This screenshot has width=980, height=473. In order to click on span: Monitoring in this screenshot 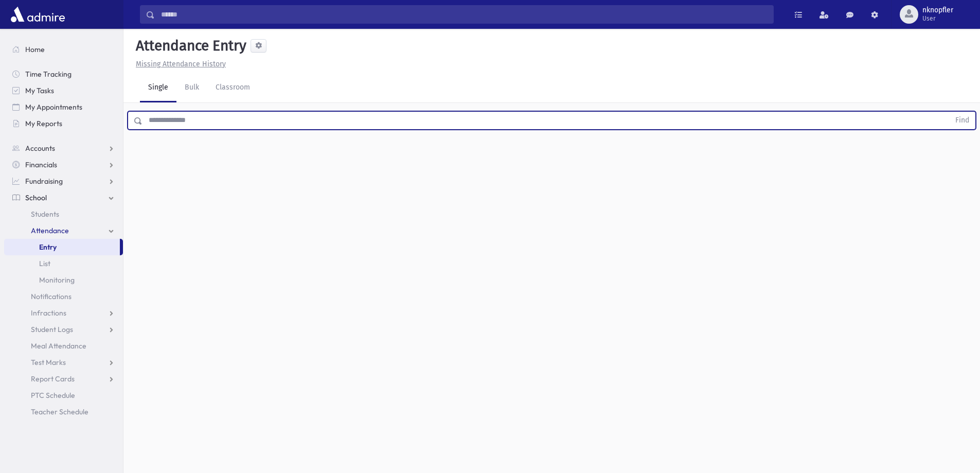, I will do `click(57, 280)`.